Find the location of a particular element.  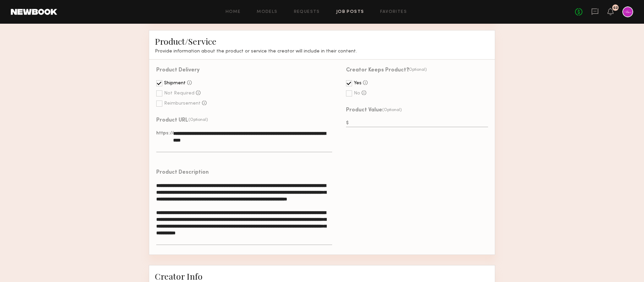

span: Product/Service is located at coordinates (186, 41).